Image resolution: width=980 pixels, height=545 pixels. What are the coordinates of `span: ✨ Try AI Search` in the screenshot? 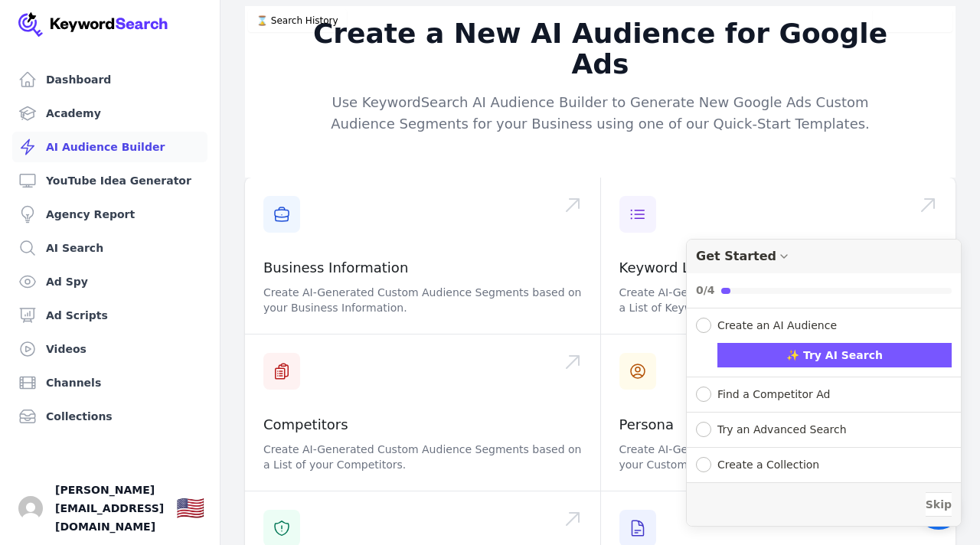 It's located at (835, 355).